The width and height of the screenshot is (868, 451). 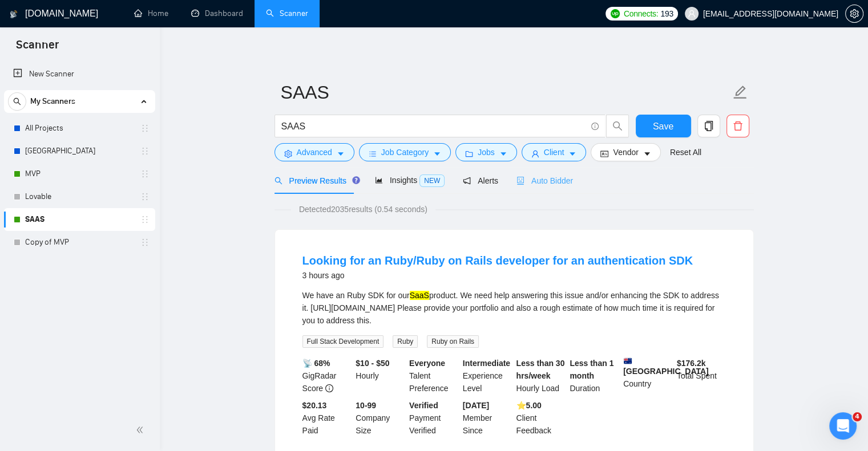 I want to click on a: homeHome, so click(x=152, y=13).